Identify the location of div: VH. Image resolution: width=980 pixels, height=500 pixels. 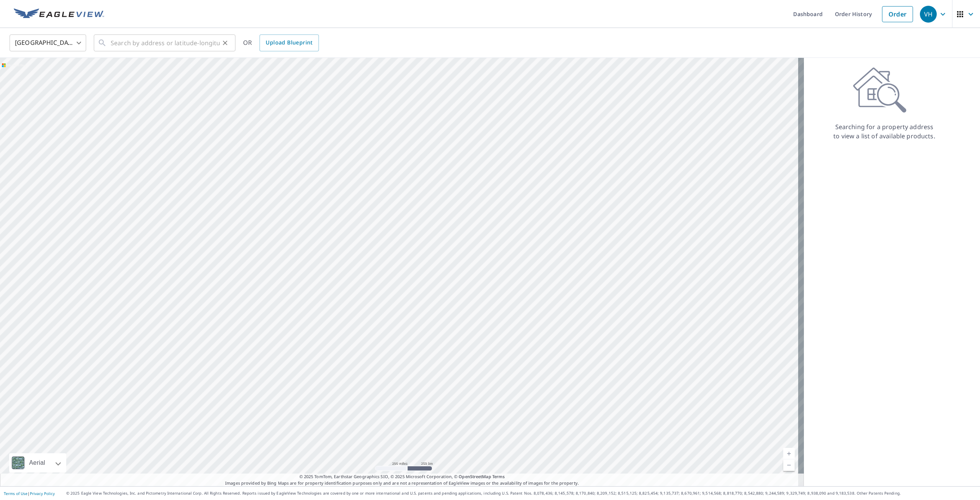
(929, 14).